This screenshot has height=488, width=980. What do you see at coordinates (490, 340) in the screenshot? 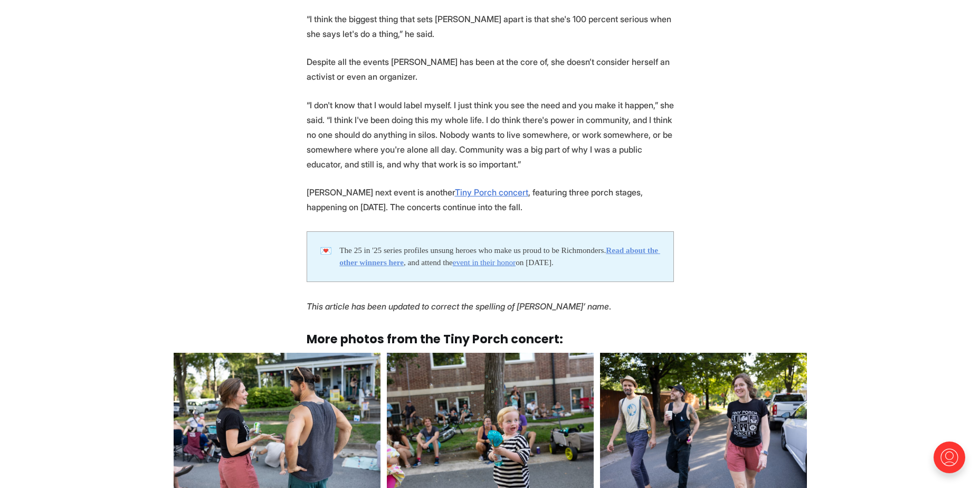
I see `h3: More photos from the Tiny Porch concert:` at bounding box center [490, 340].